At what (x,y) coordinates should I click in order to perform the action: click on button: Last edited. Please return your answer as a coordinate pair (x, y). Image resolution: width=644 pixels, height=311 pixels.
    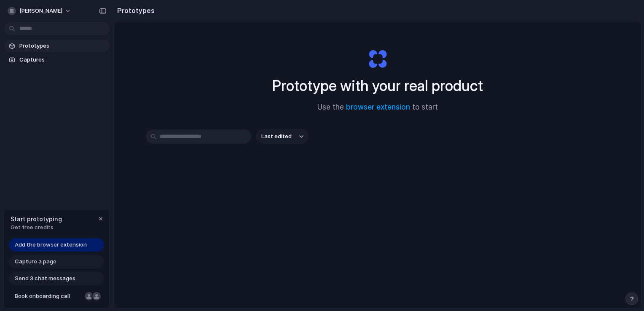
    Looking at the image, I should click on (282, 137).